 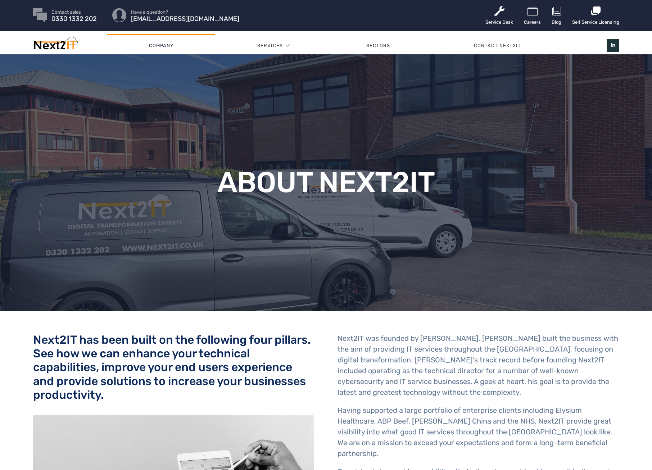 What do you see at coordinates (74, 15) in the screenshot?
I see `a: Contact sales 0330 1332 202` at bounding box center [74, 15].